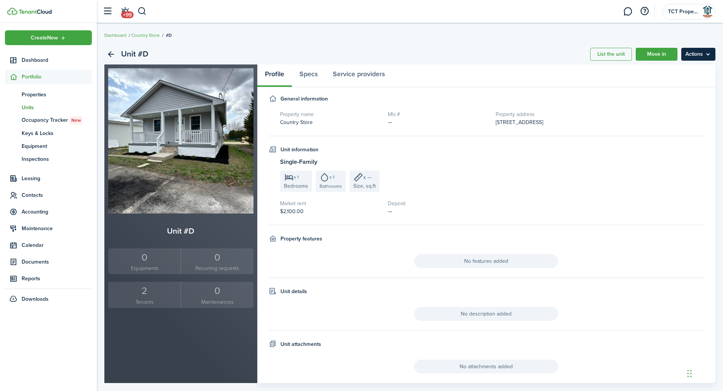  What do you see at coordinates (690, 374) in the screenshot?
I see `div: Drag` at bounding box center [690, 374].